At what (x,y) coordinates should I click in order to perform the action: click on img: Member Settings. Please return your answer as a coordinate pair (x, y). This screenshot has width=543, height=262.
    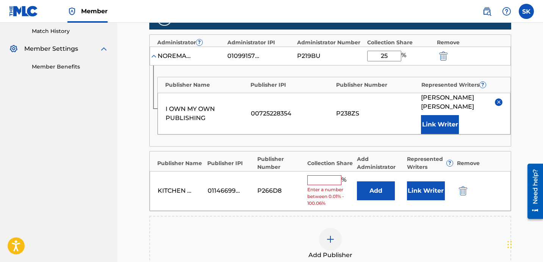
    Looking at the image, I should click on (14, 49).